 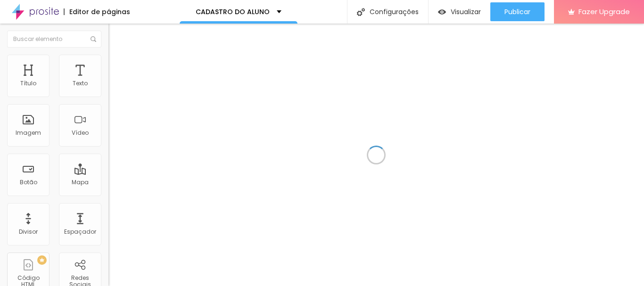 I want to click on div: Imagem, so click(x=28, y=133).